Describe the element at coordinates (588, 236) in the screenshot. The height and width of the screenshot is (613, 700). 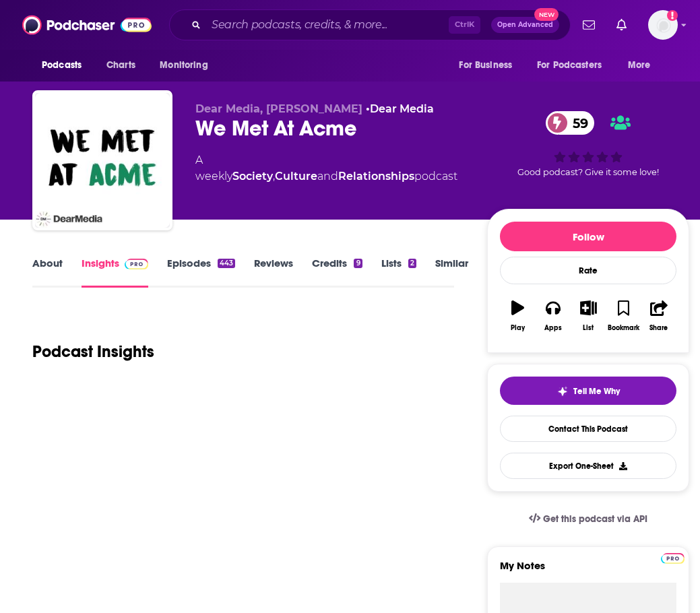
I see `button: Follow` at that location.